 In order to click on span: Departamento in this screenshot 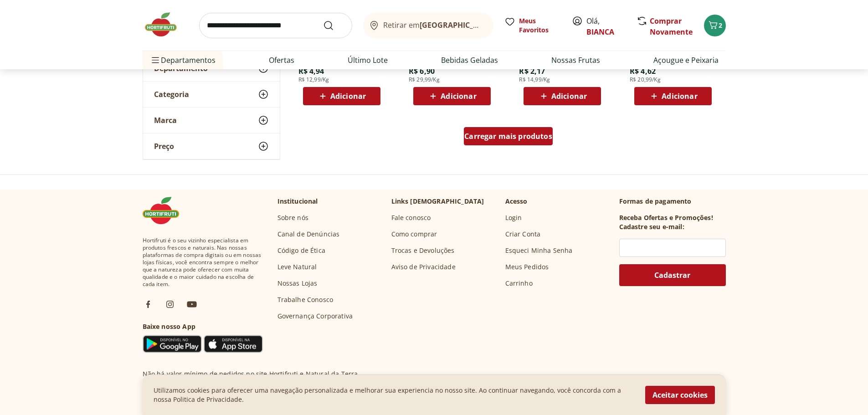, I will do `click(181, 68)`.